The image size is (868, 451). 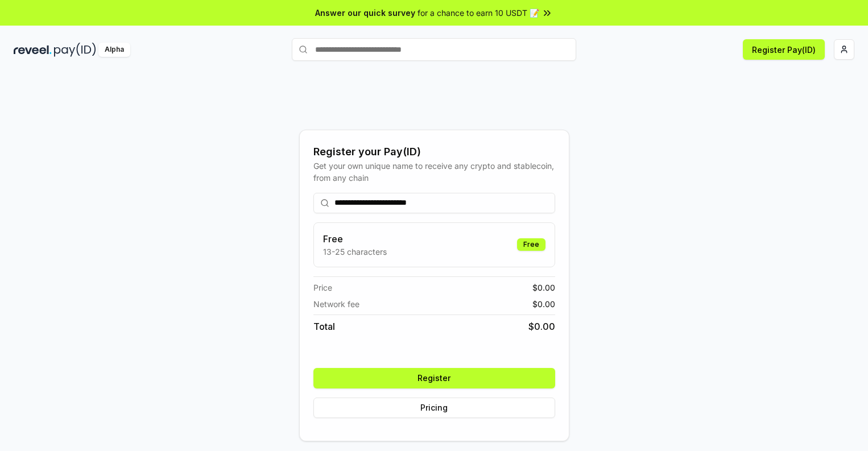 What do you see at coordinates (323, 288) in the screenshot?
I see `span: Price` at bounding box center [323, 288].